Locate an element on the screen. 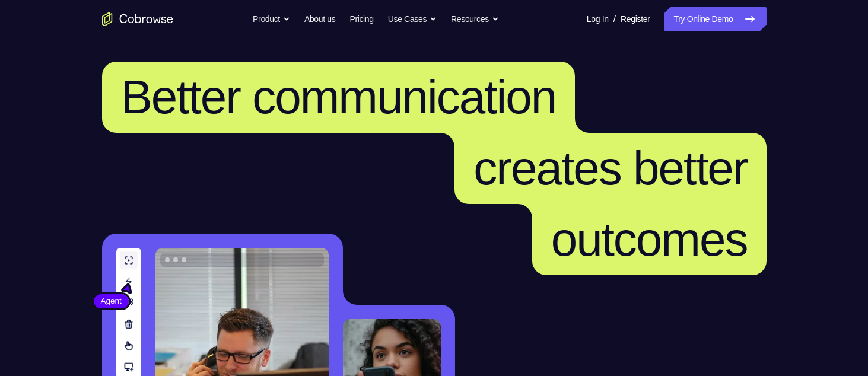 This screenshot has height=376, width=868. a: Try Online Demo is located at coordinates (715, 19).